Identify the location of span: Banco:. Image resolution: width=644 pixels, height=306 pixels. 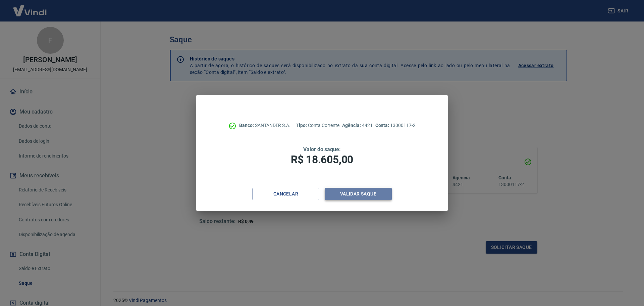
(247, 125).